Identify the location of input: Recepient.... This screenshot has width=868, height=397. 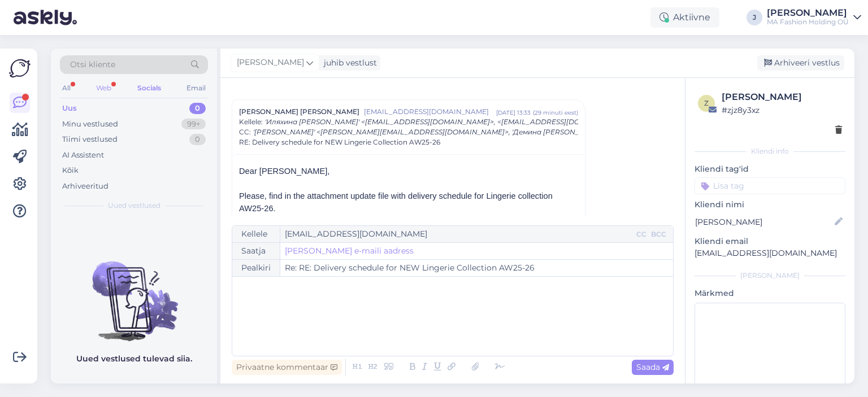
(457, 234).